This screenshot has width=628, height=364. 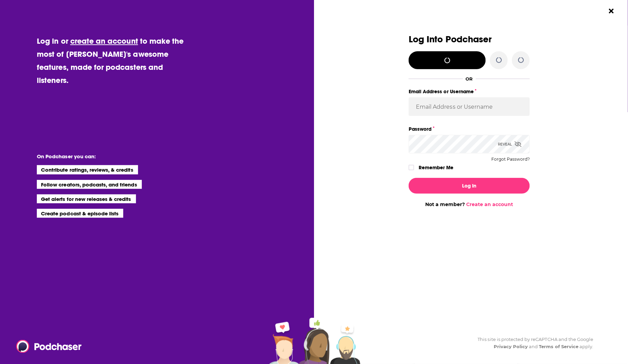 I want to click on a: create an account, so click(x=104, y=41).